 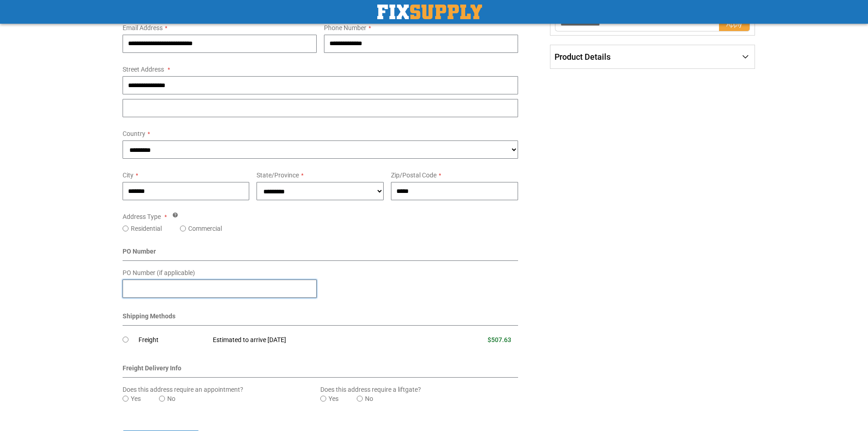 What do you see at coordinates (278, 175) in the screenshot?
I see `span: State/Province` at bounding box center [278, 175].